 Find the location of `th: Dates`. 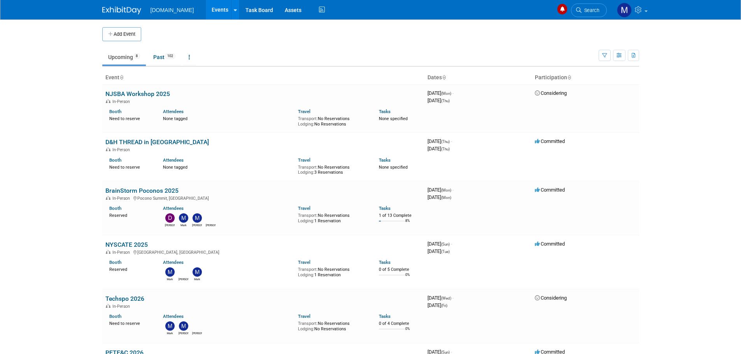

th: Dates is located at coordinates (478, 78).